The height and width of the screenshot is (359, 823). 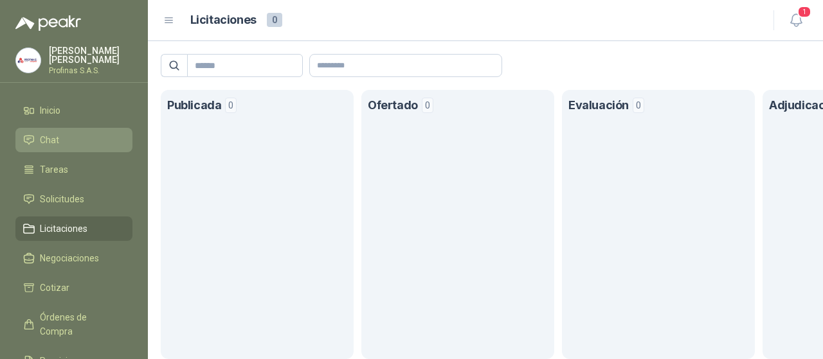 What do you see at coordinates (599, 105) in the screenshot?
I see `h1: Evaluación` at bounding box center [599, 105].